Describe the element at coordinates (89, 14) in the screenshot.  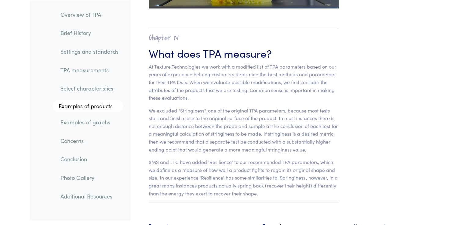
I see `a: Overview of TPA` at that location.